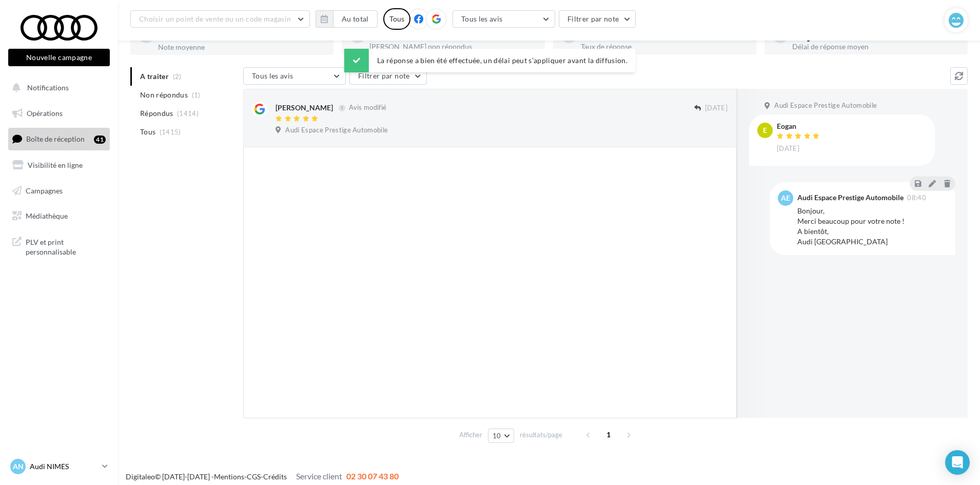 This screenshot has width=980, height=485. I want to click on span: Choisir un point de vente ou un code magasin, so click(215, 19).